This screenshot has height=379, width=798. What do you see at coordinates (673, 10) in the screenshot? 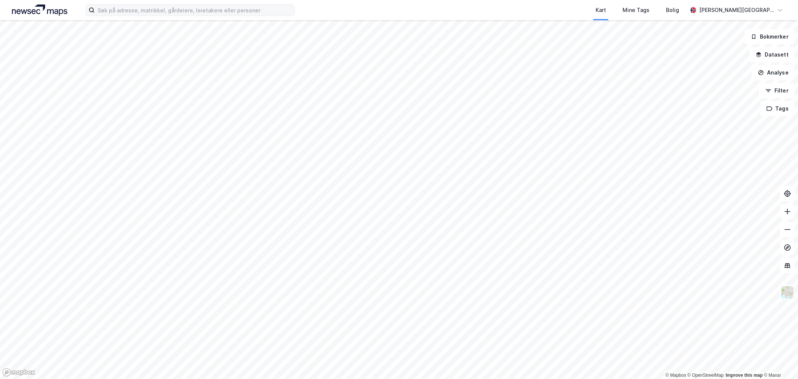
I see `div: Bolig` at bounding box center [673, 10].